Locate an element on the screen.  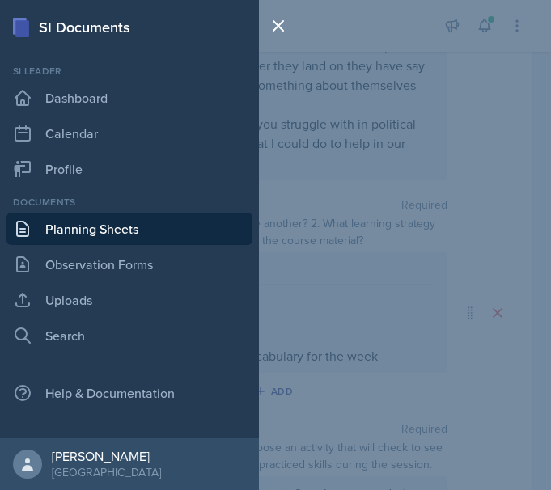
div: Documents is located at coordinates (129, 202).